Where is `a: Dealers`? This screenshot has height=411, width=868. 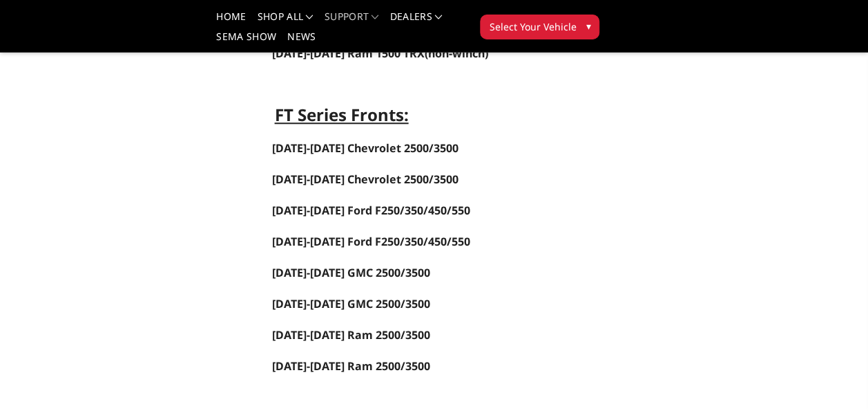 a: Dealers is located at coordinates (416, 21).